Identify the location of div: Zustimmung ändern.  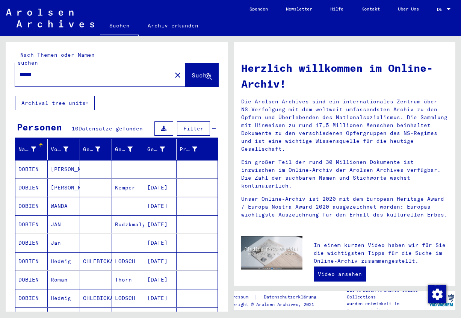
(437, 294).